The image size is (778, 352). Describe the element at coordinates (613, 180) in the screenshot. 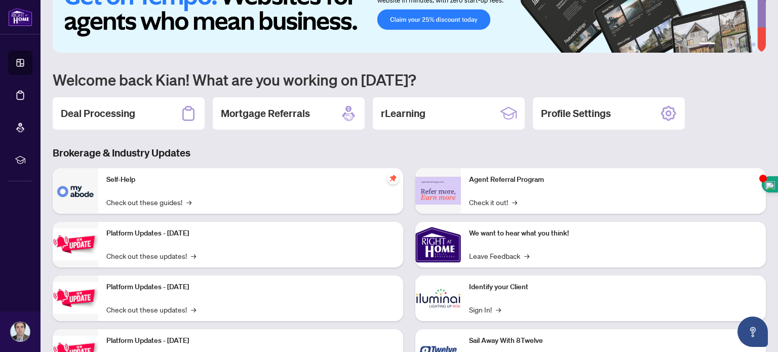

I see `p: Agent Referral Program` at that location.